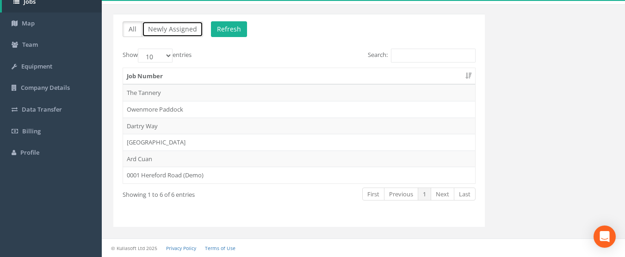 This screenshot has height=257, width=625. I want to click on button: Refresh, so click(229, 29).